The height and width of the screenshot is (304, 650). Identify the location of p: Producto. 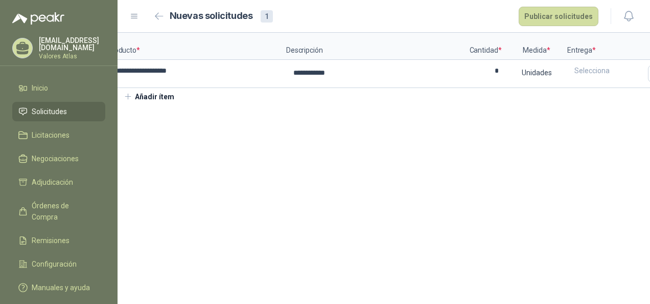
(197, 46).